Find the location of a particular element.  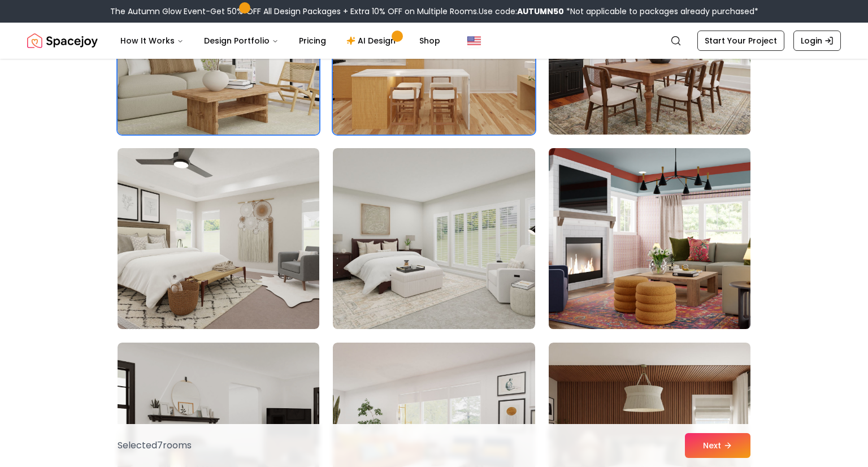

nav: Main is located at coordinates (280, 41).